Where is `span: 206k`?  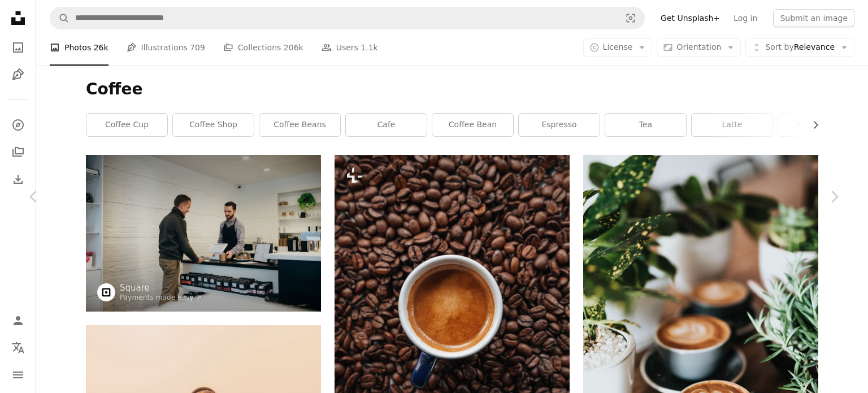
span: 206k is located at coordinates (293, 47).